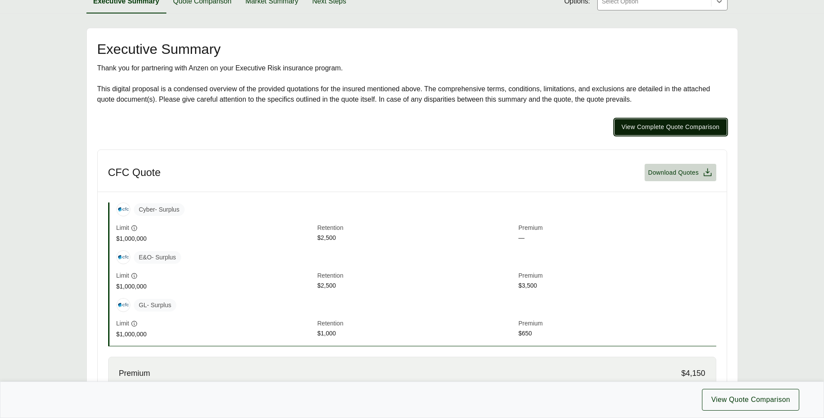  Describe the element at coordinates (155, 305) in the screenshot. I see `span: GL - Surplus` at that location.